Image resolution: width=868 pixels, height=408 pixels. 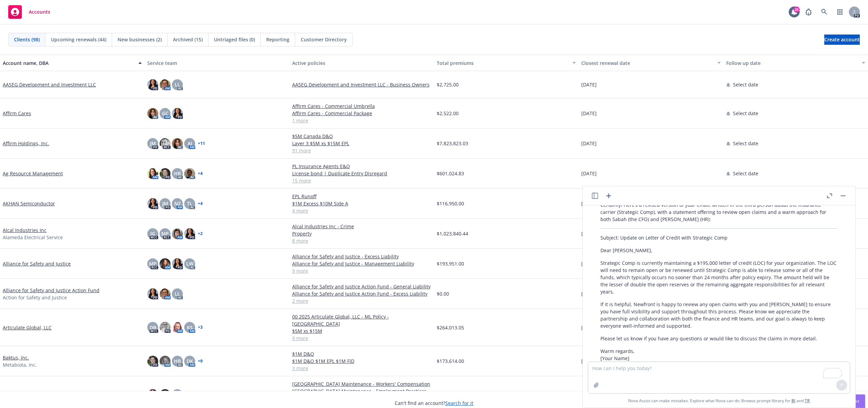 I want to click on a: 15 more, so click(x=362, y=180).